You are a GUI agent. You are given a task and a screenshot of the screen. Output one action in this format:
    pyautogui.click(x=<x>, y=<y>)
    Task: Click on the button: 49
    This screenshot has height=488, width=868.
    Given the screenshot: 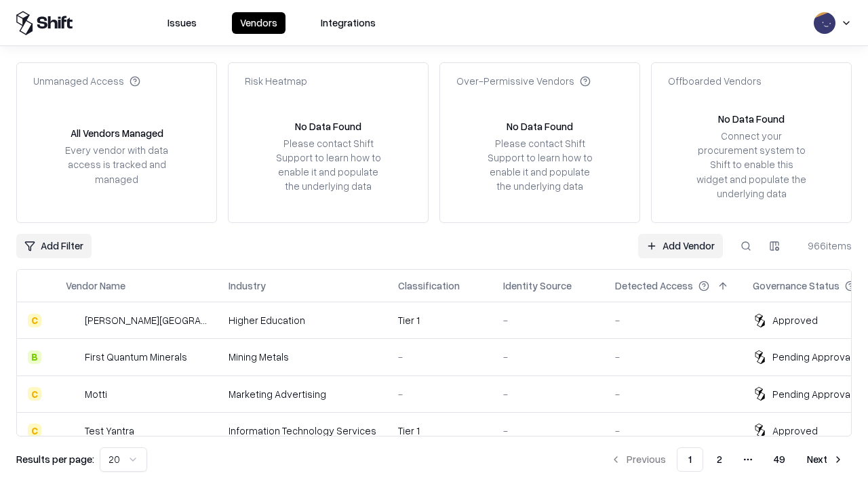 What is the action you would take?
    pyautogui.click(x=779, y=459)
    